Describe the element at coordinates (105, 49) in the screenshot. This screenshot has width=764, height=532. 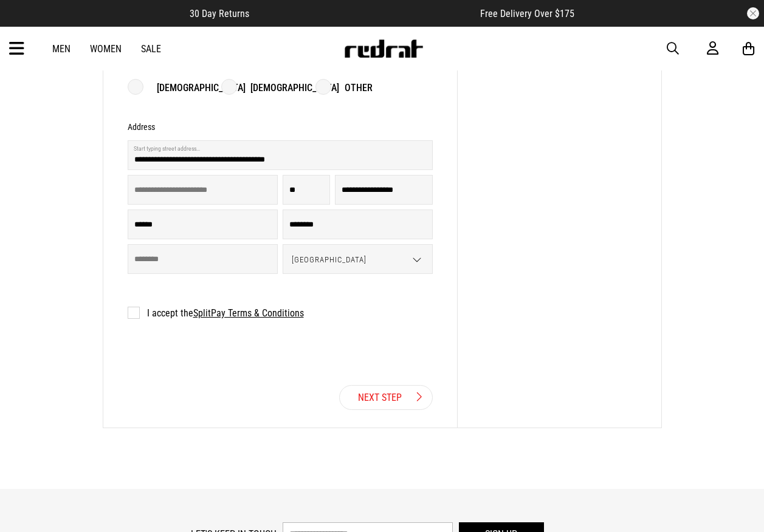
I see `a: Women` at that location.